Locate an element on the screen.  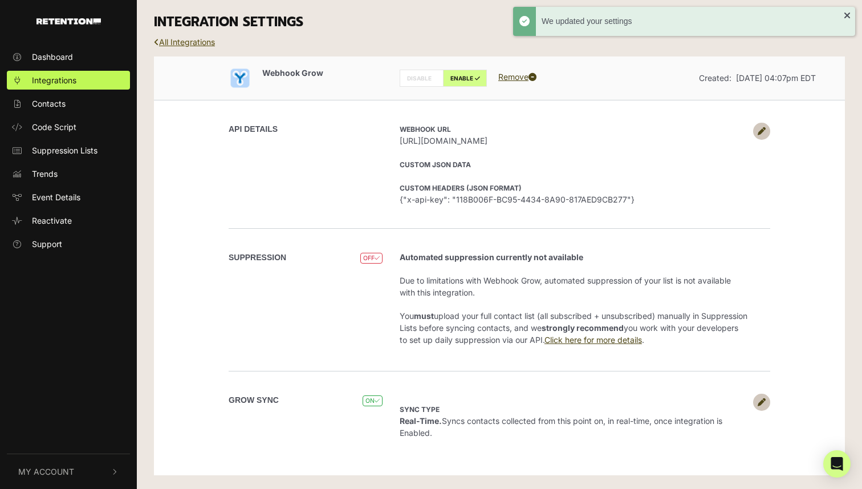
span: Support is located at coordinates (47, 243).